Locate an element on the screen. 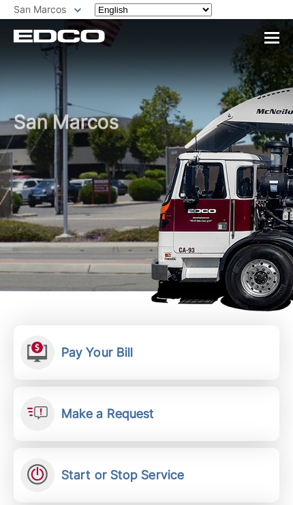 The height and width of the screenshot is (505, 293). h2: Make a Request is located at coordinates (107, 414).